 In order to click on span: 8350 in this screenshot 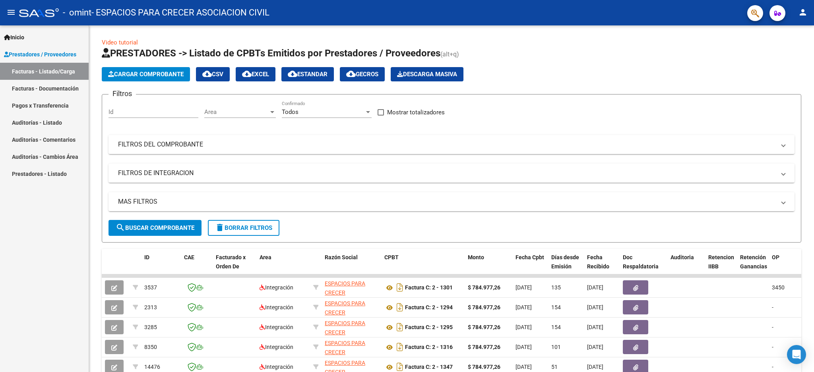, I will do `click(151, 347)`.